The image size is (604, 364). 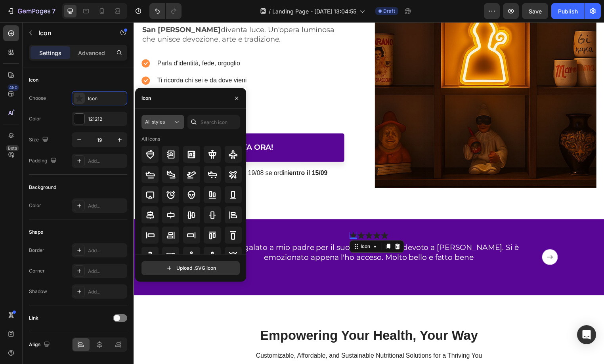 I want to click on p: 7, so click(x=53, y=11).